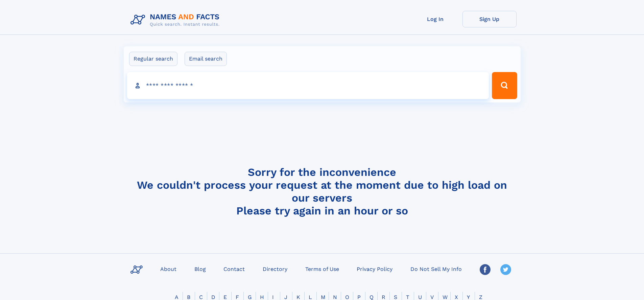 This screenshot has height=300, width=644. What do you see at coordinates (322, 191) in the screenshot?
I see `h4: Sorry for the inconvenience We couldn't process your request at the moment due to high load on ou...` at bounding box center [322, 191].